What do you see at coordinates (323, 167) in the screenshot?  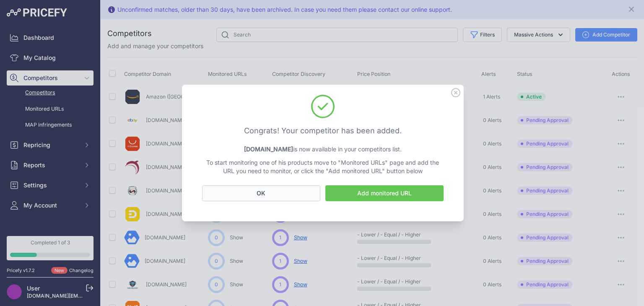 I see `p: To start monitoring one of his products move to "Monitored URLs" page and add the URL you need to...` at bounding box center [323, 167].